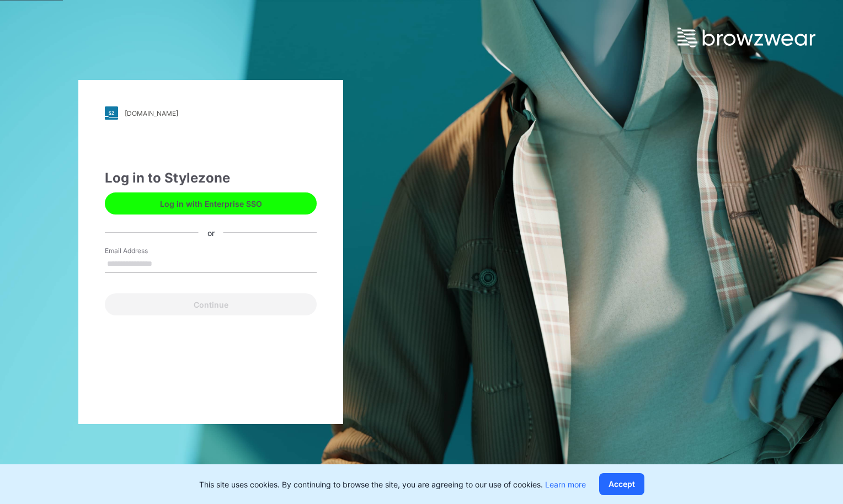  What do you see at coordinates (143, 251) in the screenshot?
I see `label: Email Address` at bounding box center [143, 251].